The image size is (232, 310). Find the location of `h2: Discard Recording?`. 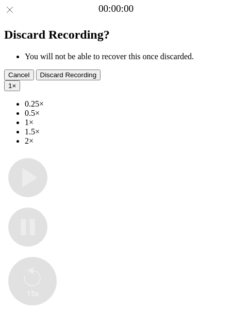

h2: Discard Recording? is located at coordinates (116, 35).